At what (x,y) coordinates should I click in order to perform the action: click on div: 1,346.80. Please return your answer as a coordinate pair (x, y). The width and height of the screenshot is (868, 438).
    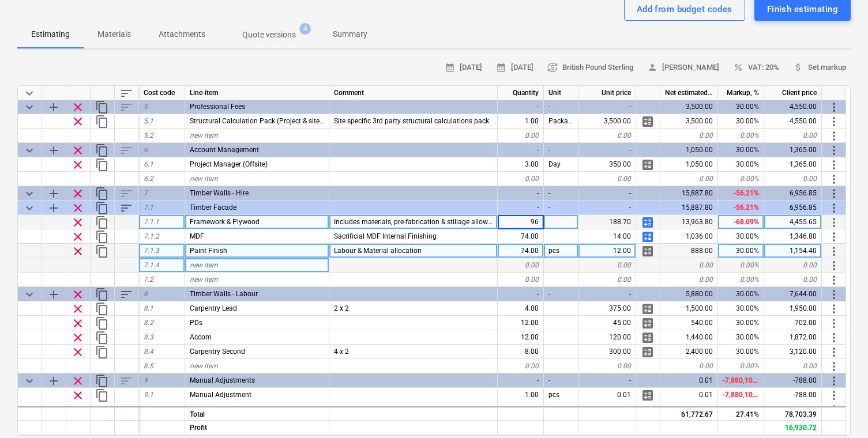
    Looking at the image, I should click on (793, 237).